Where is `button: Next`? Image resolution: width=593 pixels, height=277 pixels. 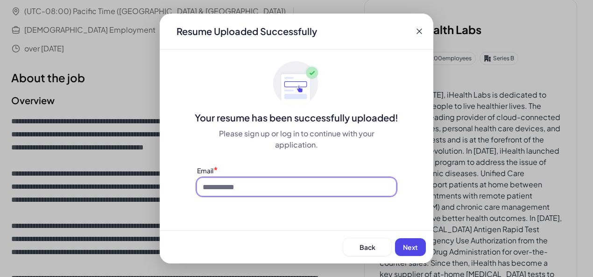
button: Next is located at coordinates (411, 247).